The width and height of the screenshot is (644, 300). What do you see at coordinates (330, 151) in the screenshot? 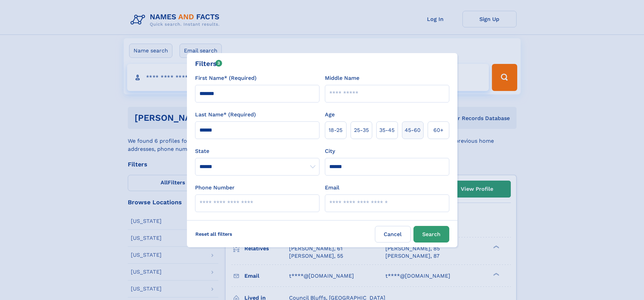
I see `label: City` at bounding box center [330, 151].